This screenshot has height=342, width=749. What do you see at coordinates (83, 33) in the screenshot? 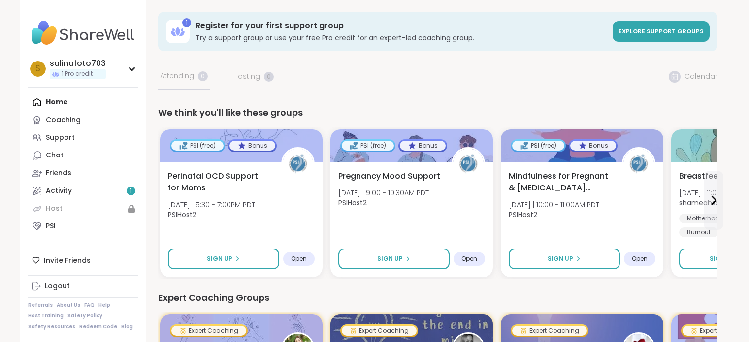
I see `img: ShareWell Nav Logo` at bounding box center [83, 33].